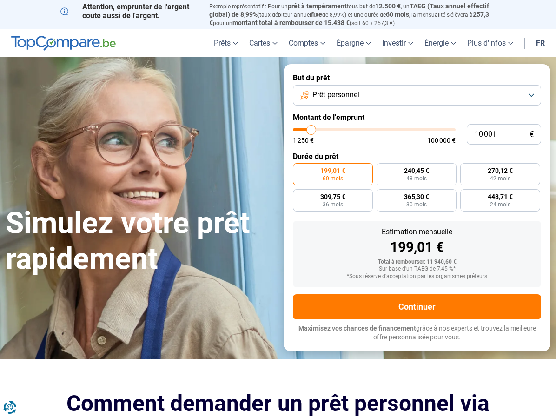  Describe the element at coordinates (417, 232) in the screenshot. I see `div: Estimation mensuelle` at that location.